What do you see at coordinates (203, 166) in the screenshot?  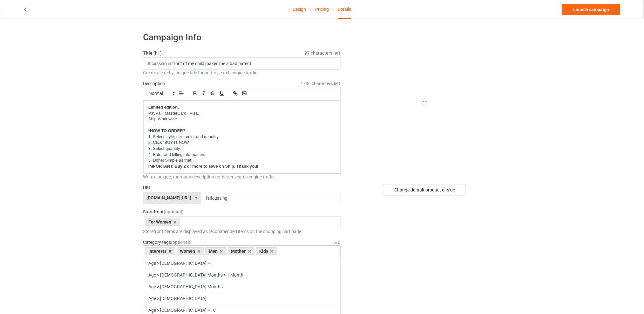 I see `strong: IMPORTANT: Buy 2 or more to save on Ship. Thank you!` at bounding box center [203, 166].